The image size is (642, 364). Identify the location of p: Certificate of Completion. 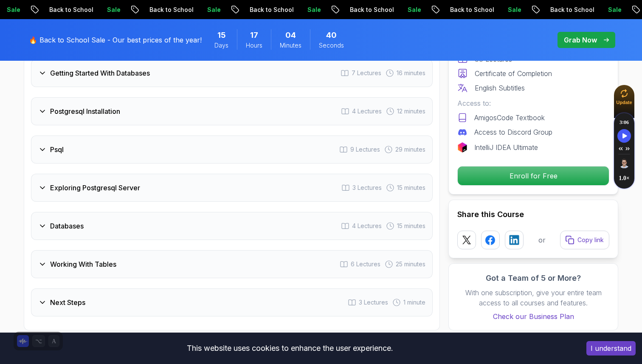
(513, 73).